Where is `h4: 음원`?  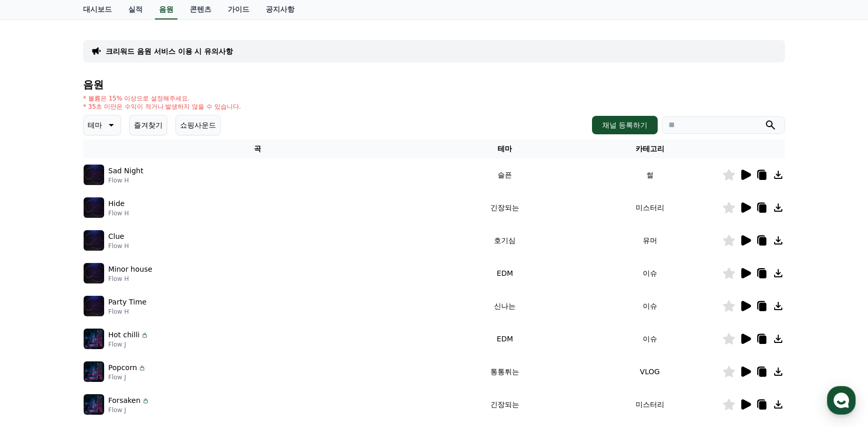 h4: 음원 is located at coordinates (434, 84).